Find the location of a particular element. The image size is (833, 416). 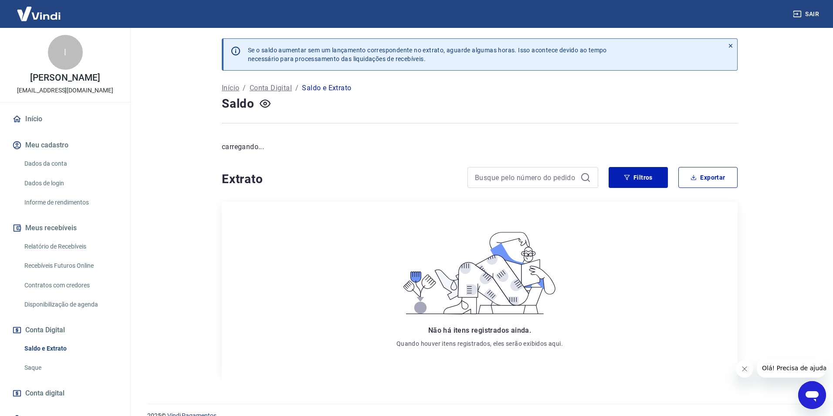

a: Informe de rendimentos is located at coordinates (70, 202).